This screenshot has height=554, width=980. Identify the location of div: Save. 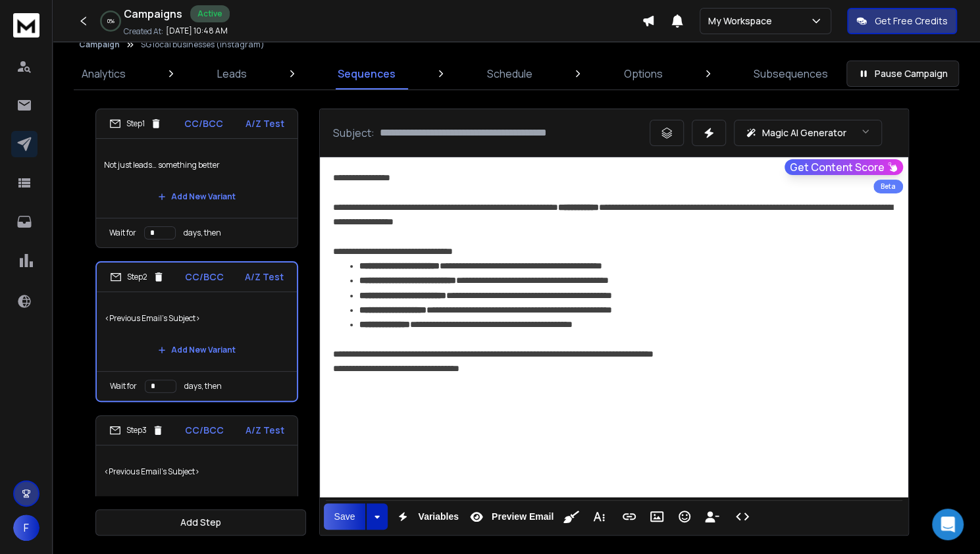
(345, 516).